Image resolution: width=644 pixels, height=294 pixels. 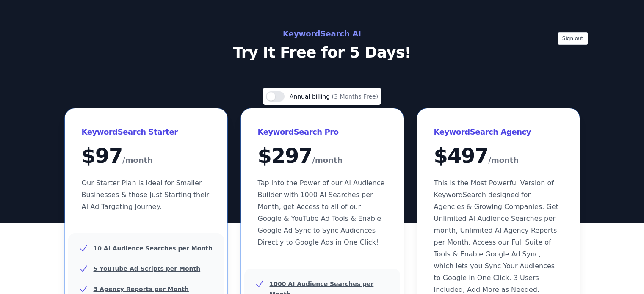 I want to click on span: Annual billing, so click(x=311, y=97).